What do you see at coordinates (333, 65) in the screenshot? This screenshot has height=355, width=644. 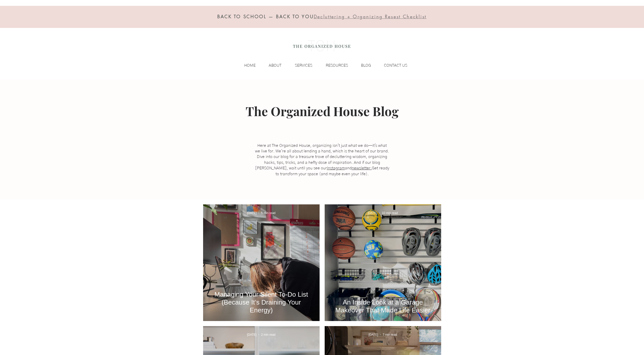 I see `a: RESOURCES` at bounding box center [333, 65].